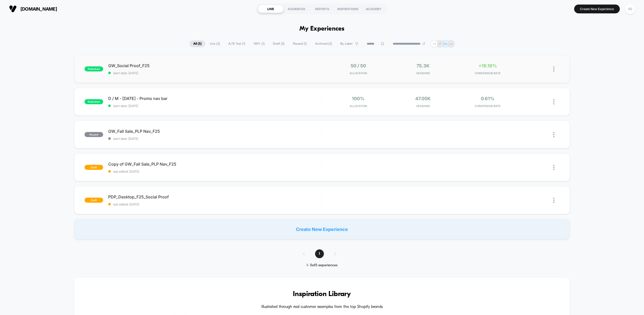 This screenshot has width=644, height=315. What do you see at coordinates (297, 9) in the screenshot?
I see `div: AUDIENCES` at bounding box center [297, 9].